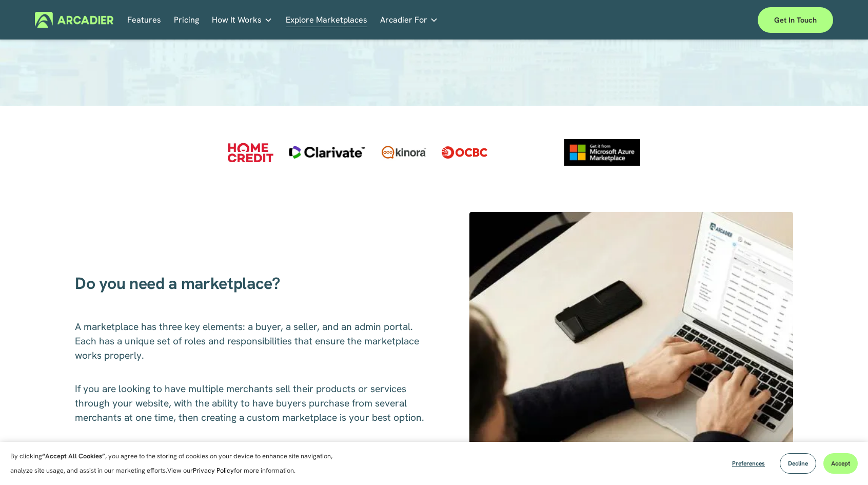  What do you see at coordinates (74, 20) in the screenshot?
I see `img: Arcadier` at bounding box center [74, 20].